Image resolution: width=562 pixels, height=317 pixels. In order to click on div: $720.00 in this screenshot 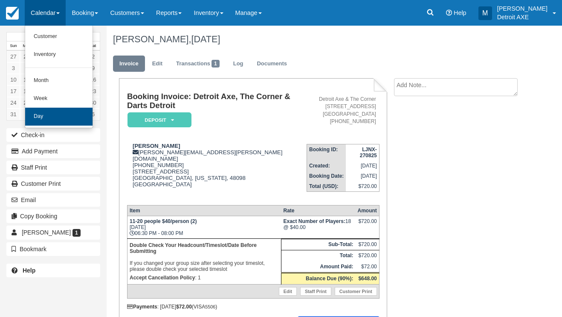, I will do `click(367, 224)`.